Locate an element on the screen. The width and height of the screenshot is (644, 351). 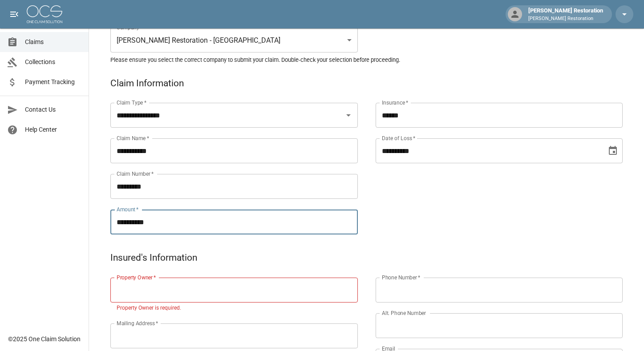
span: Contact Us is located at coordinates (53, 110).